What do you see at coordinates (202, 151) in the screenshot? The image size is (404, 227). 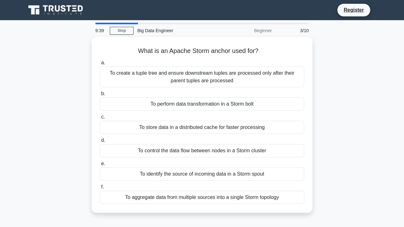 I see `div: To control the data flow between nodes in a Storm cluster` at bounding box center [202, 151].